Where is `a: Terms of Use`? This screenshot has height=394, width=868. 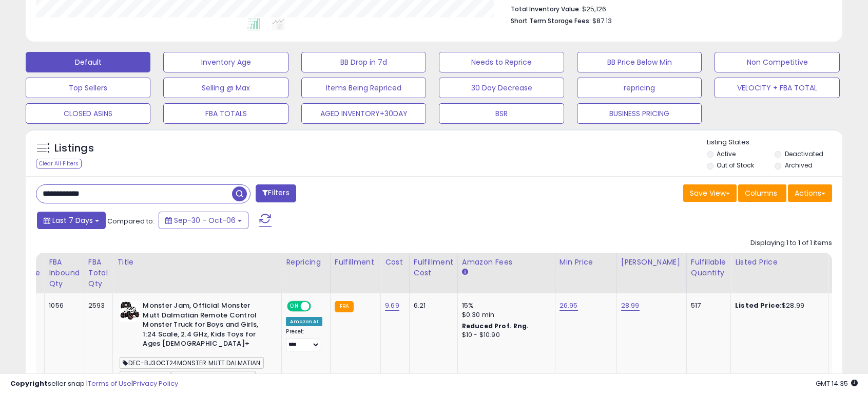
a: Terms of Use is located at coordinates (109, 383).